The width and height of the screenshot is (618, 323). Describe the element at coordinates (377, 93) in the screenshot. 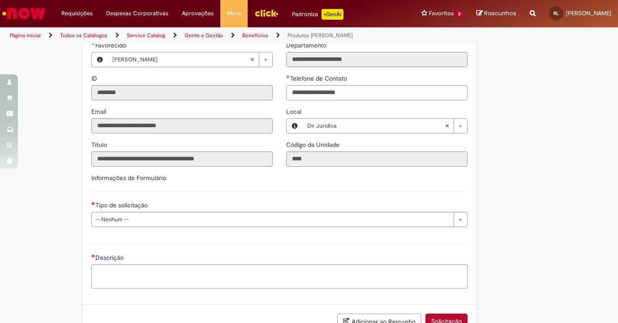

I see `input: Telefone de Contato` at that location.